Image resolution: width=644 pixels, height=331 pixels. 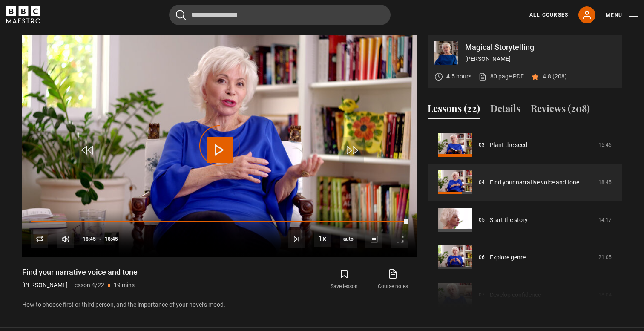 What do you see at coordinates (400, 239) in the screenshot?
I see `button: Fullscreen` at bounding box center [400, 239].